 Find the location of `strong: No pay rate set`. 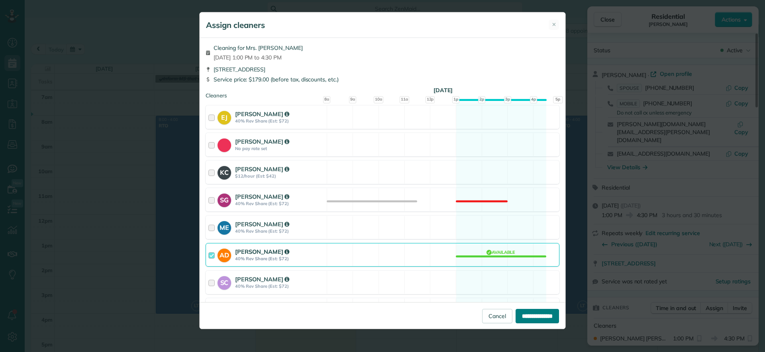

strong: No pay rate set is located at coordinates (280, 148).